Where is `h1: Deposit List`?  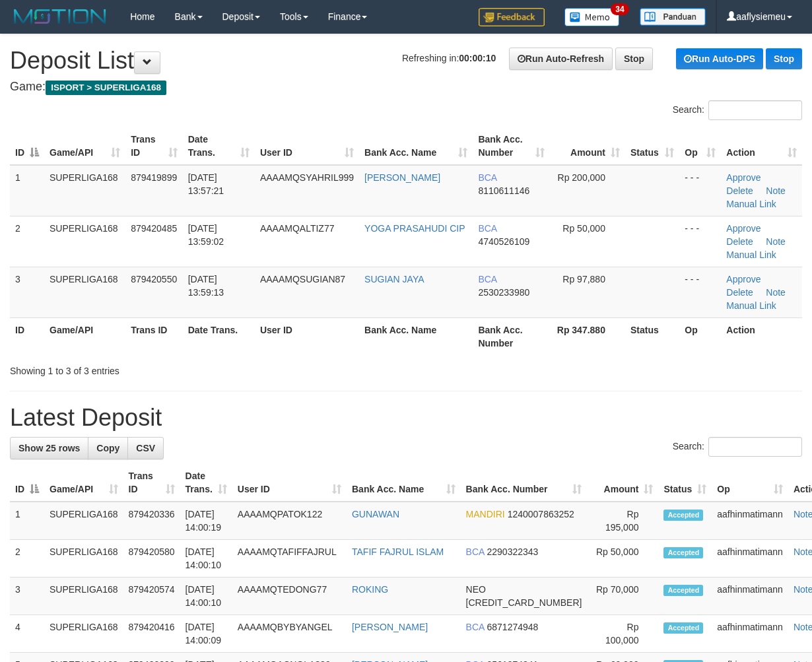 h1: Deposit List is located at coordinates (406, 61).